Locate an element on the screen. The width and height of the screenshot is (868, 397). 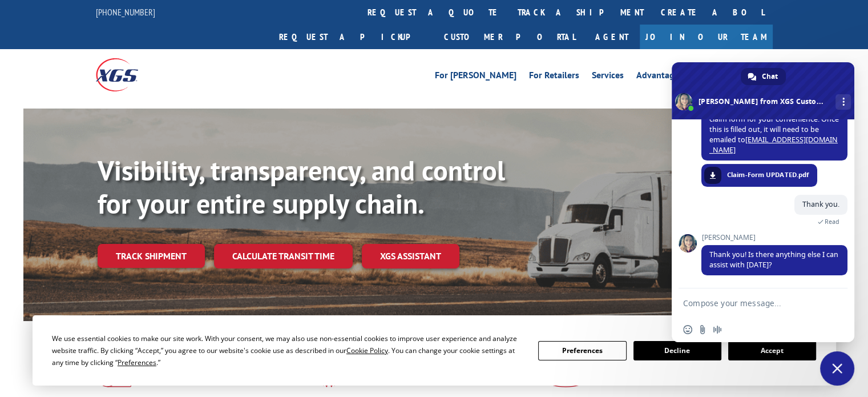
button: Accept is located at coordinates (772, 351).